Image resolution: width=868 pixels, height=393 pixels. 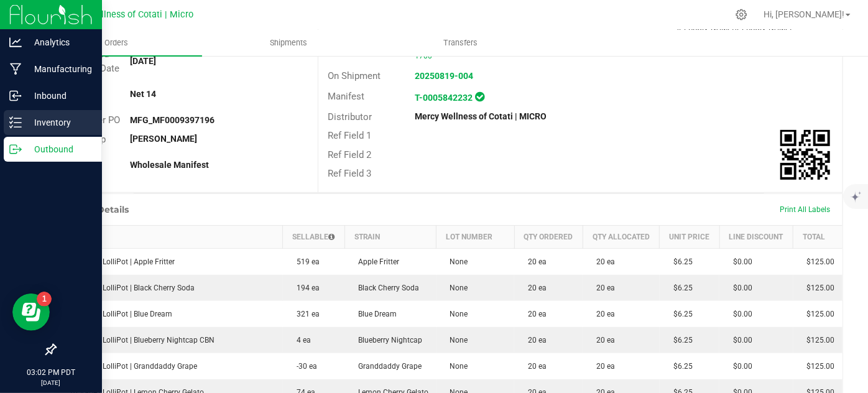 I want to click on span: 519 ea, so click(x=304, y=262).